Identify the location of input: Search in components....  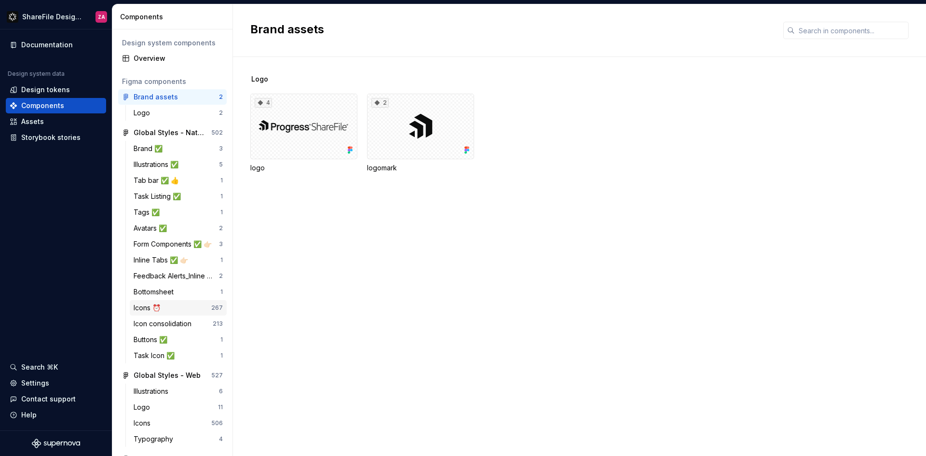
(852, 30).